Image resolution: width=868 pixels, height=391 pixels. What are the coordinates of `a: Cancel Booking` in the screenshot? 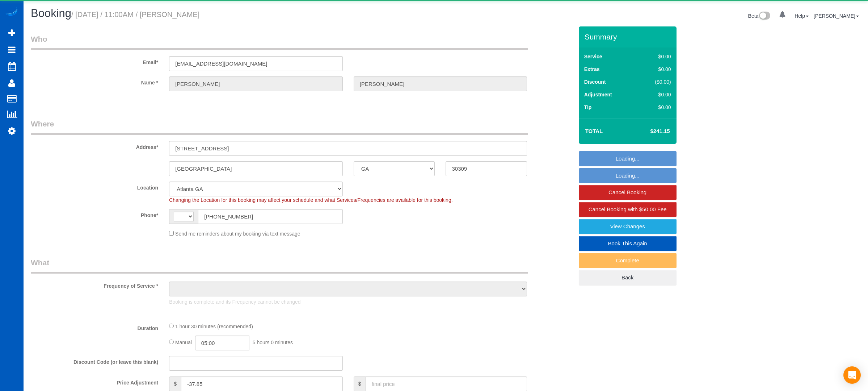 It's located at (628, 193).